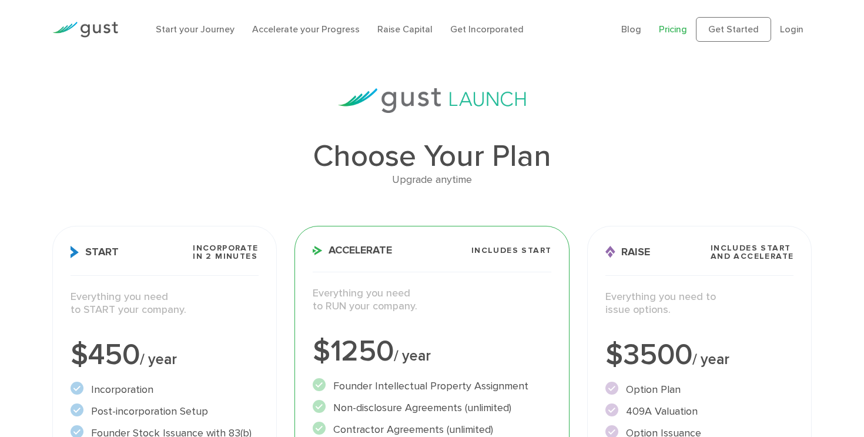 The height and width of the screenshot is (437, 864). I want to click on img: Gust Logo, so click(85, 29).